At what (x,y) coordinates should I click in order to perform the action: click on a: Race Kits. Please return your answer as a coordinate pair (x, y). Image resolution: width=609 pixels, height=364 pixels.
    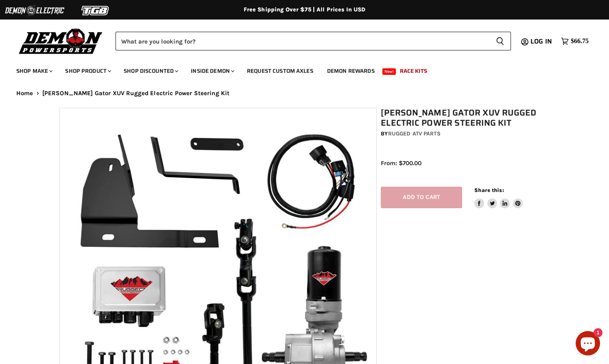
    Looking at the image, I should click on (414, 71).